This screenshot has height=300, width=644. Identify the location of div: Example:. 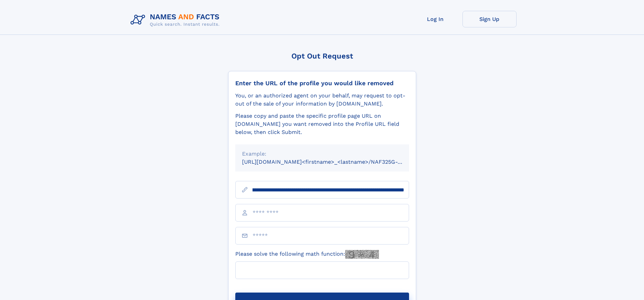
(322, 154).